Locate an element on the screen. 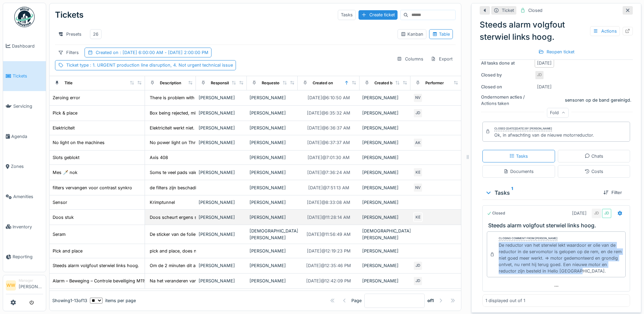 The height and width of the screenshot is (314, 644). div: Steeds alarm volgfout sterwiel links hoog. is located at coordinates (96, 265).